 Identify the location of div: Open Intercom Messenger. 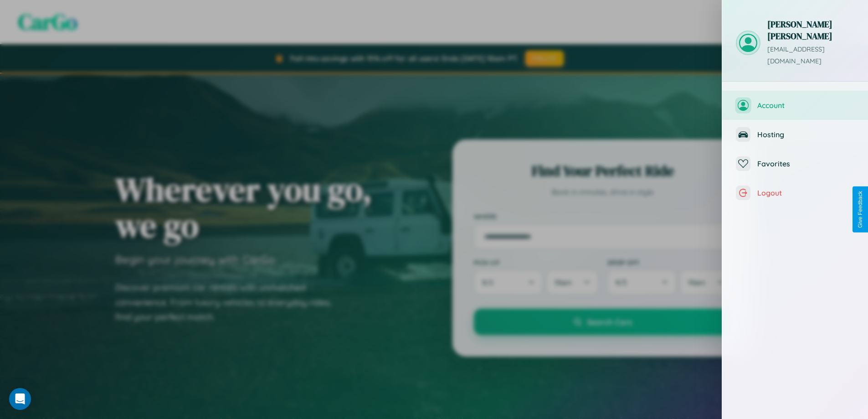
(20, 399).